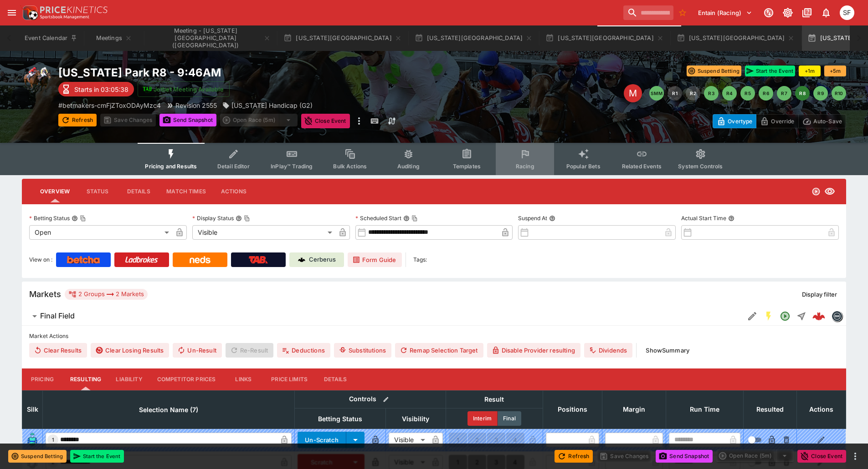 This screenshot has width=868, height=469. What do you see at coordinates (778, 121) in the screenshot?
I see `div: Start From` at bounding box center [778, 121].